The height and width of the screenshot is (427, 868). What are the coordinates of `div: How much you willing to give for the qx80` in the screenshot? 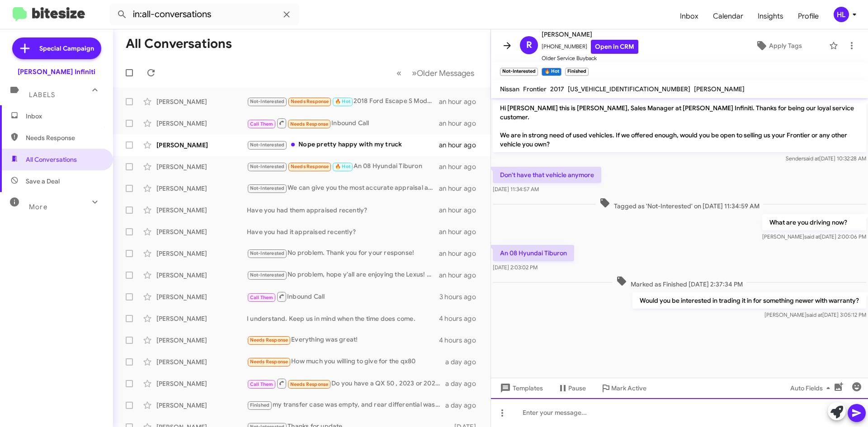 It's located at (346, 361).